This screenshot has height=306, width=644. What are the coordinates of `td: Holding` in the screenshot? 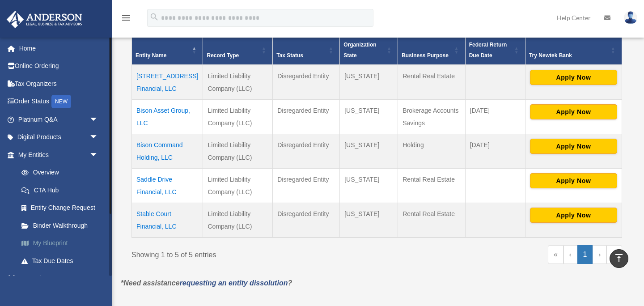 It's located at (431, 151).